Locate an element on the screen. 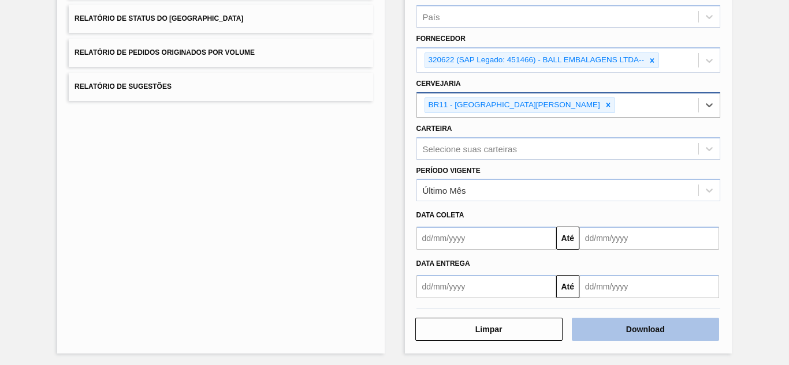 The width and height of the screenshot is (789, 365). label: Carteira is located at coordinates (434, 129).